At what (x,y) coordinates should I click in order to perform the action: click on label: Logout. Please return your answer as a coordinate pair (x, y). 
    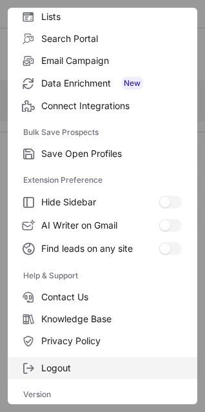
    Looking at the image, I should click on (103, 368).